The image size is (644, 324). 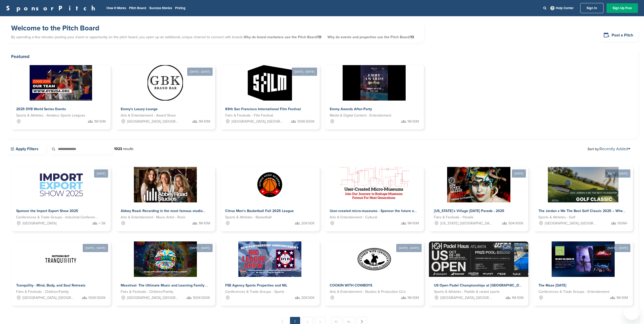 What do you see at coordinates (249, 116) in the screenshot?
I see `span: Fairs & Festivals - Film Festival` at bounding box center [249, 116].